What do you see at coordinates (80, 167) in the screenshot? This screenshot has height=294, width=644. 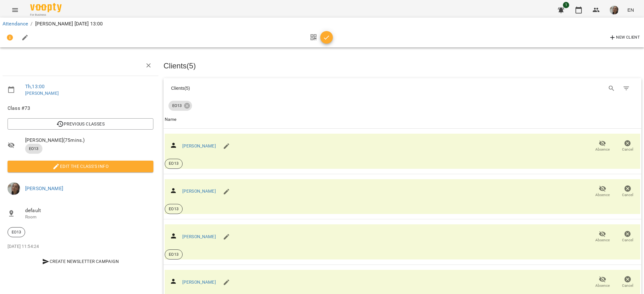 I see `button: Edit the class's Info` at bounding box center [80, 167].